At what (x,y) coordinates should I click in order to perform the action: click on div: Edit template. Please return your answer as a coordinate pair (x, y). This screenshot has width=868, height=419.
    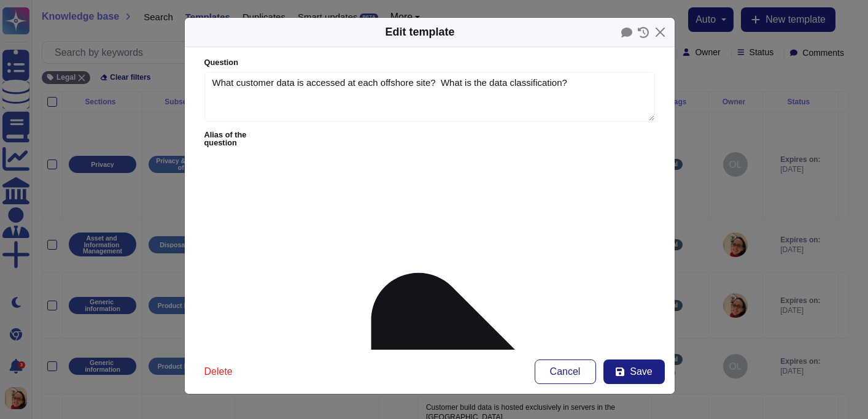
    Looking at the image, I should click on (419, 32).